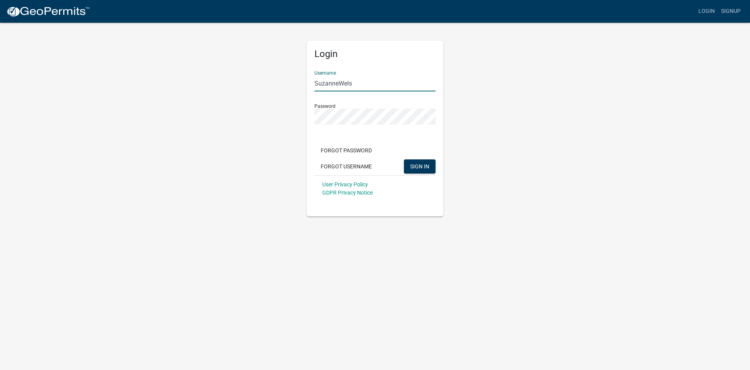  What do you see at coordinates (345, 184) in the screenshot?
I see `a: User Privacy Policy` at bounding box center [345, 184].